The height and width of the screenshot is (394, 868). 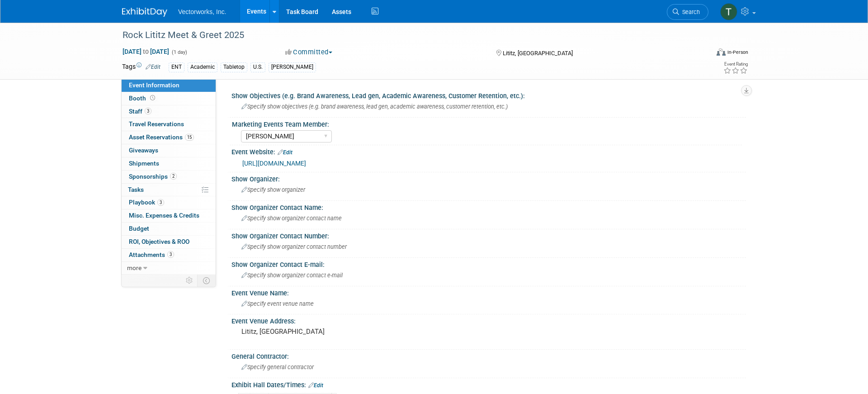 What do you see at coordinates (489, 384) in the screenshot?
I see `div: Exhibit Hall Dates/Times:` at bounding box center [489, 384].